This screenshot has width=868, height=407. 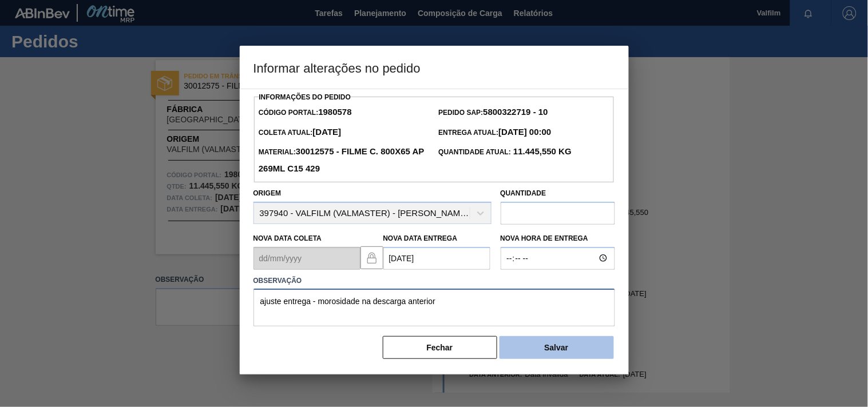 What do you see at coordinates (493, 113) in the screenshot?
I see `span: Pedido SAP:` at bounding box center [493, 113].